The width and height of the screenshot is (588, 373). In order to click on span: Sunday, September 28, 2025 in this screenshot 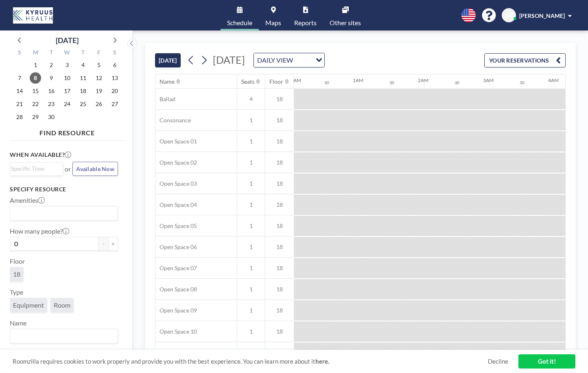, I will do `click(19, 117)`.